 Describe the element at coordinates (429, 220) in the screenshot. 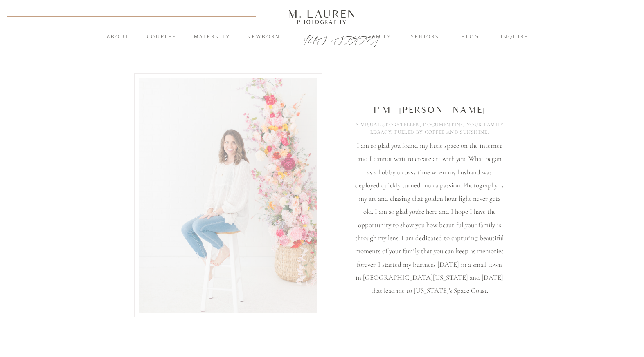

I see `h2: I am so glad you found my little space on the internet and I cannot wait to create art with you. ...` at that location.